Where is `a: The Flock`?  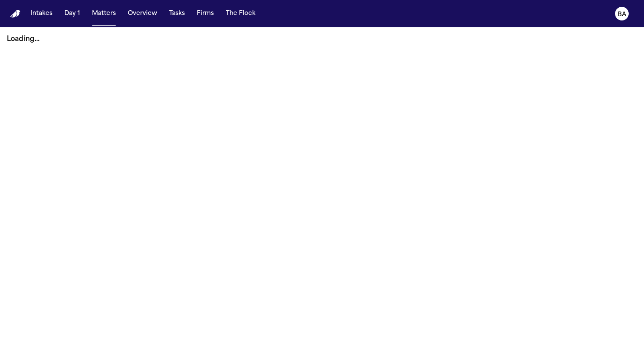
a: The Flock is located at coordinates (241, 14).